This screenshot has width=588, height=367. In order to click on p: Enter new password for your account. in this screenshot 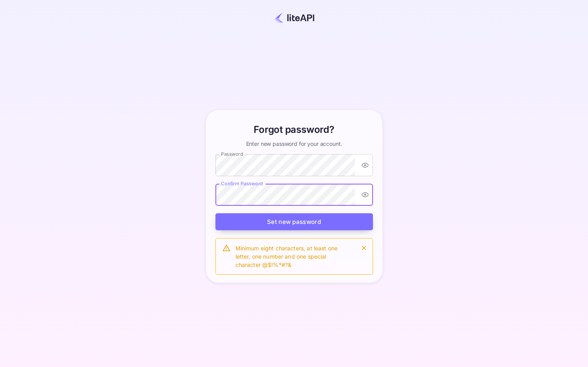, I will do `click(294, 144)`.